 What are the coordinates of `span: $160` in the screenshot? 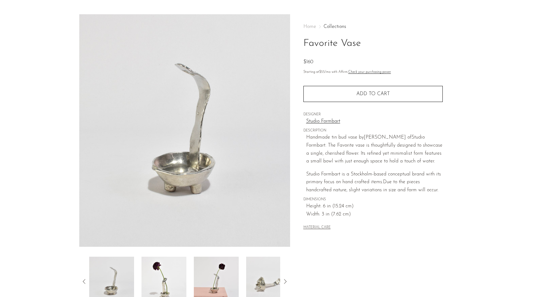 It's located at (308, 62).